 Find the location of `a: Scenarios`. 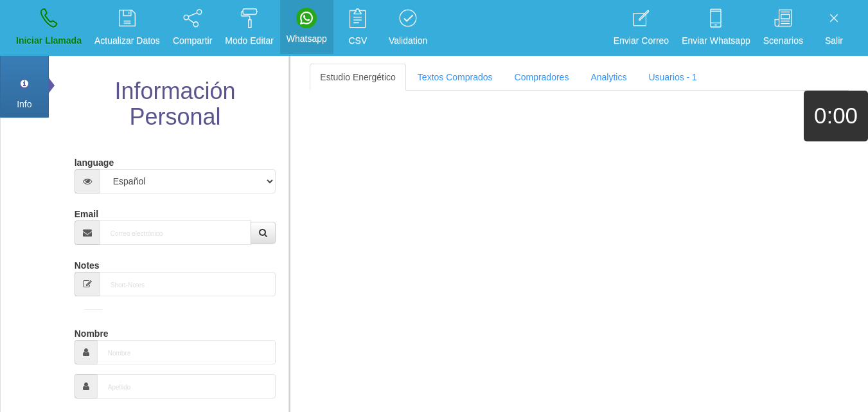

a: Scenarios is located at coordinates (783, 27).